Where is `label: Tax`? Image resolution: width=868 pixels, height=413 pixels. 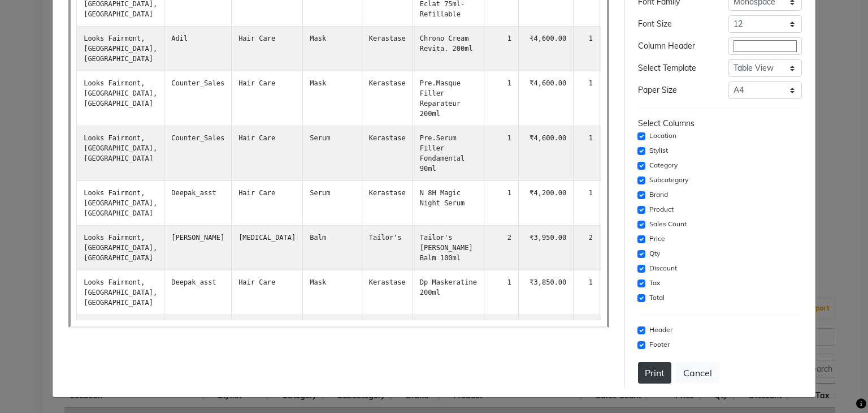
label: Tax is located at coordinates (654, 283).